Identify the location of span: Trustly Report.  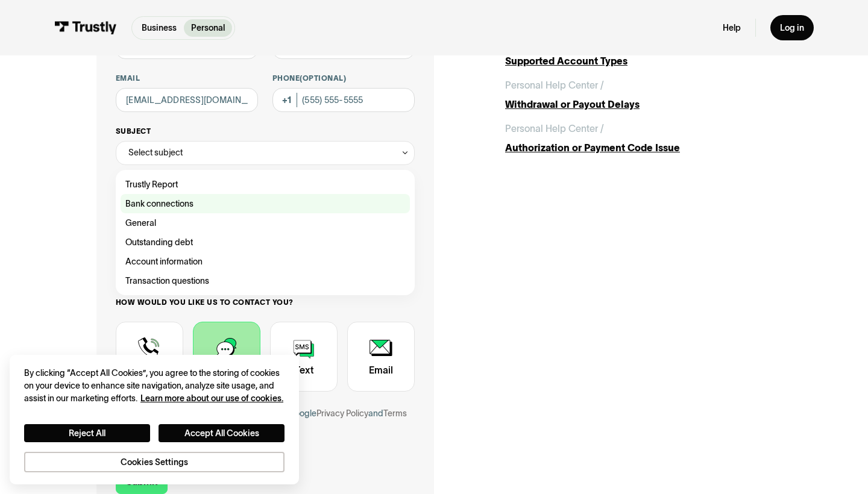
(151, 184).